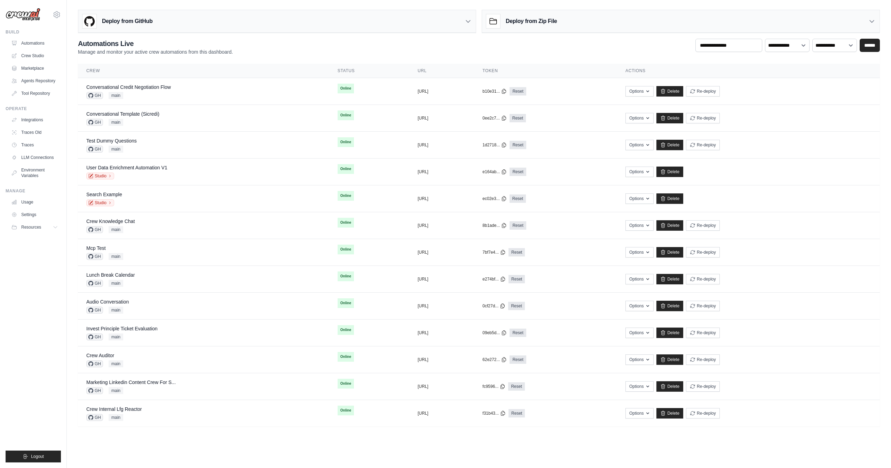 The height and width of the screenshot is (468, 891). I want to click on a: Environment Variables, so click(34, 173).